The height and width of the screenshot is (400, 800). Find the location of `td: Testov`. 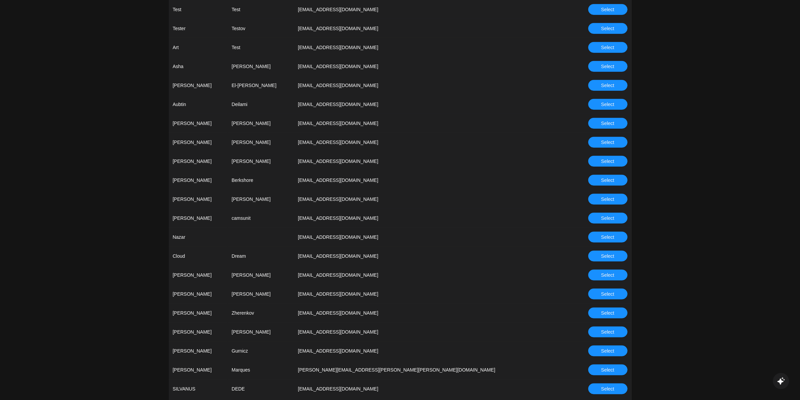

td: Testov is located at coordinates (261, 28).